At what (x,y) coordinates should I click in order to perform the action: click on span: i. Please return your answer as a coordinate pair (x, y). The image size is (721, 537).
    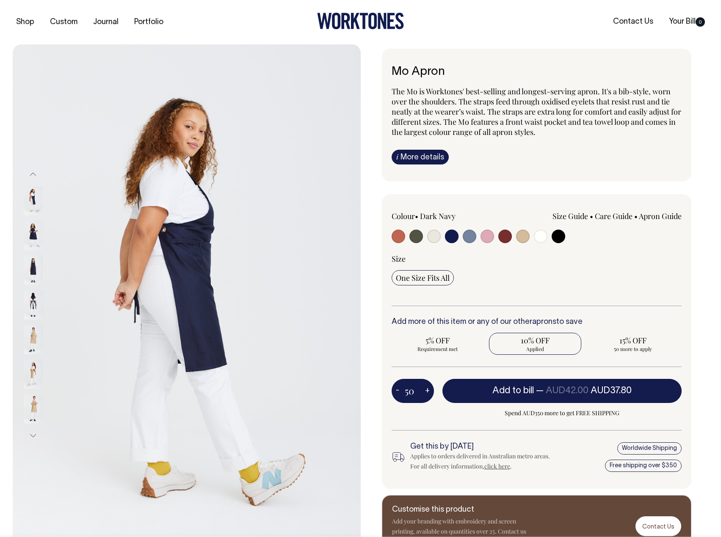
    Looking at the image, I should click on (397, 157).